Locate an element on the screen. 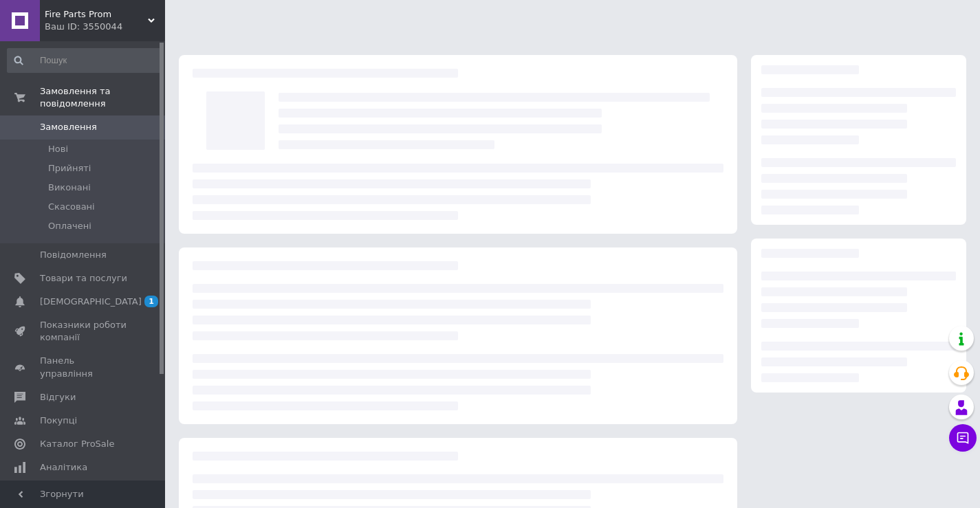  span: Виконані is located at coordinates (69, 188).